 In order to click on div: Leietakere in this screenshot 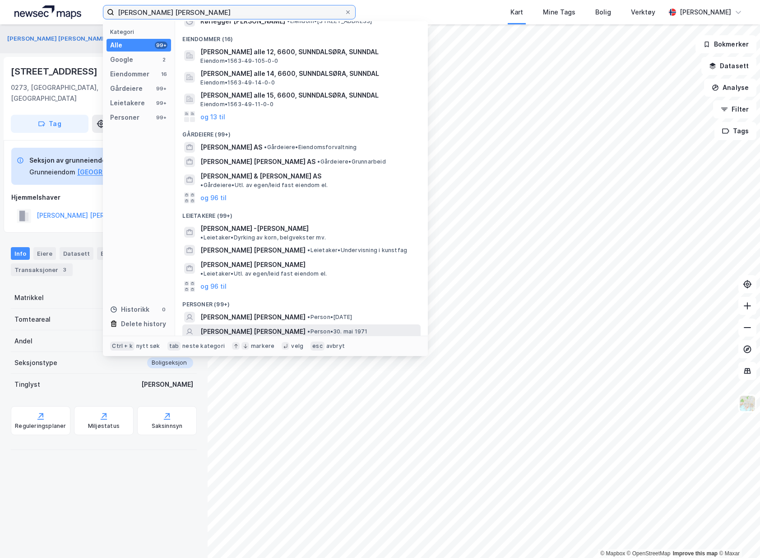, I will do `click(127, 103)`.